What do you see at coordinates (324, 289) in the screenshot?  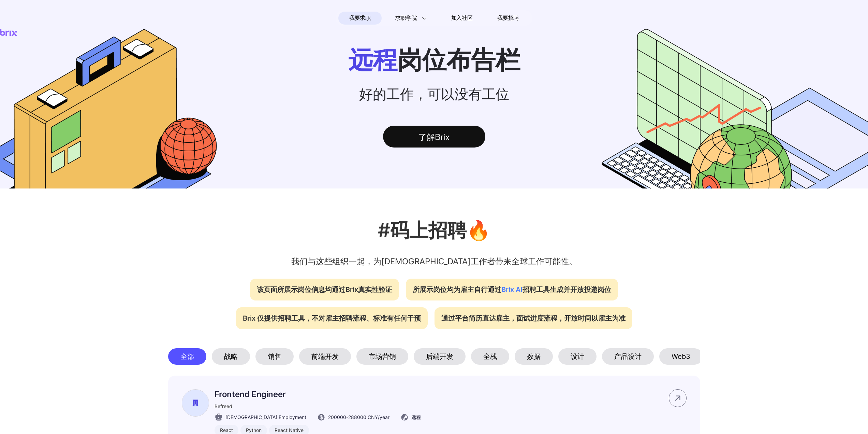 I see `div: 该页面所展示岗位信息均通过Brix真实性验证` at bounding box center [324, 289].